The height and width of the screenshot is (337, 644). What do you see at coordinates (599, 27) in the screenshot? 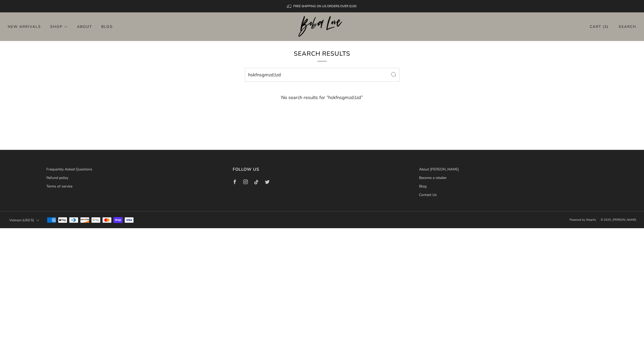
I see `a: Cart` at bounding box center [599, 27].